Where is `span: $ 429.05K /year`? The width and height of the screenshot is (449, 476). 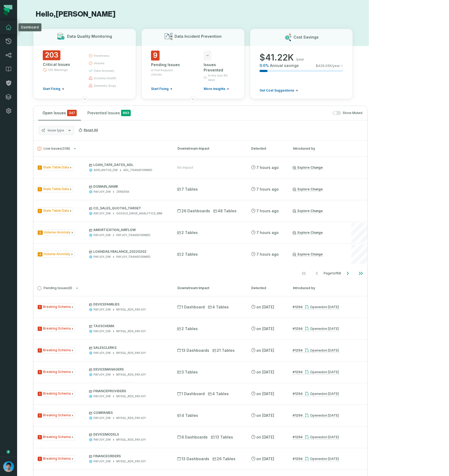
span: $ 429.05K /year is located at coordinates (328, 65).